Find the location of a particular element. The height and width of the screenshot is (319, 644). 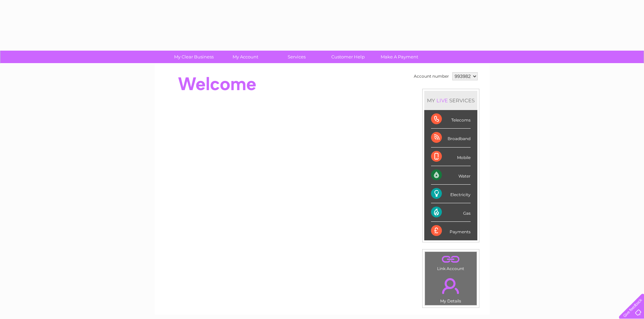

td: Account number is located at coordinates (432, 76).